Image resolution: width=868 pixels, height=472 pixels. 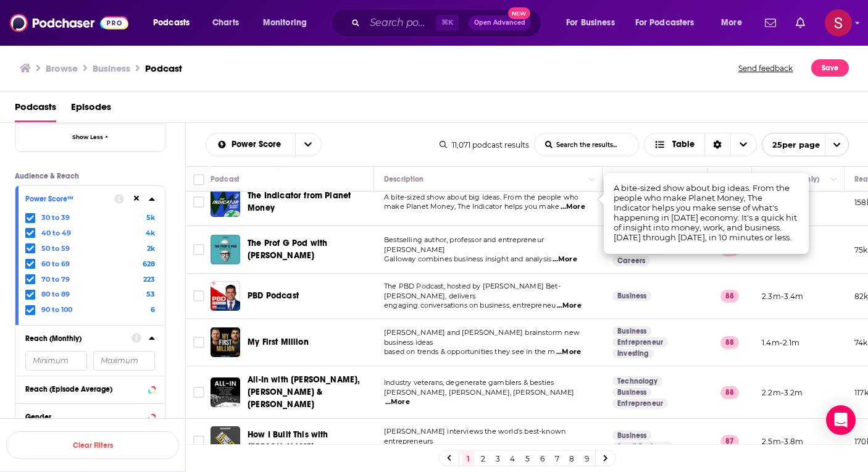 I want to click on h3: Podcast, so click(x=164, y=68).